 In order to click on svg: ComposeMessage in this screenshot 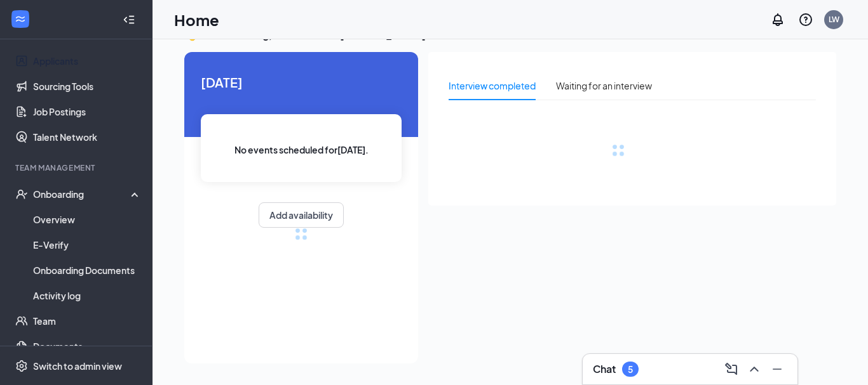, I will do `click(731, 370)`.